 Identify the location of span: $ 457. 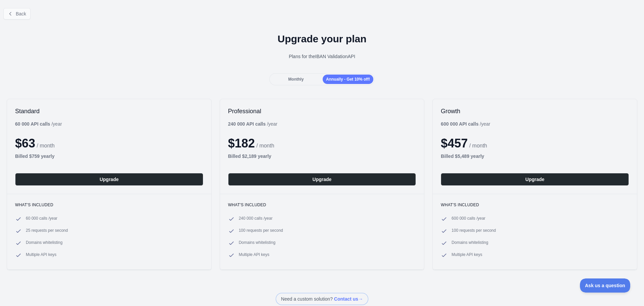
(454, 143).